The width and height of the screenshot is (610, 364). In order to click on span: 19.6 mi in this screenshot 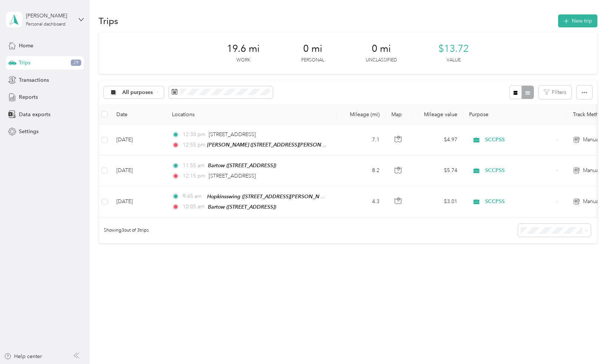, I will do `click(243, 49)`.